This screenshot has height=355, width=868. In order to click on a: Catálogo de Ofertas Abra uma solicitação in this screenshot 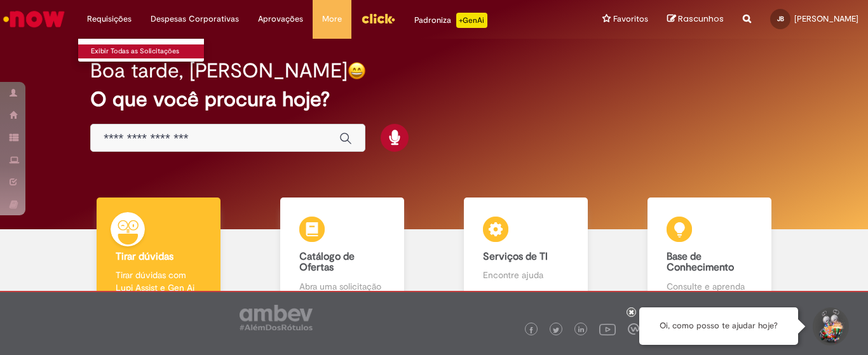, I will do `click(342, 252)`.